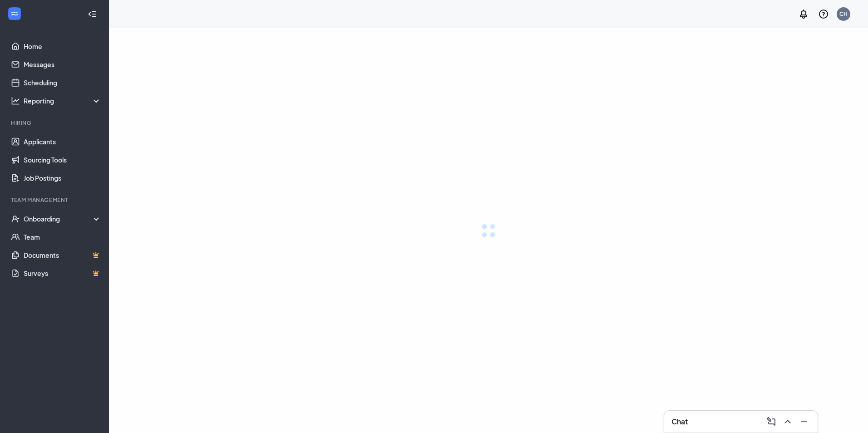  What do you see at coordinates (92, 14) in the screenshot?
I see `svg: Collapse` at bounding box center [92, 14].